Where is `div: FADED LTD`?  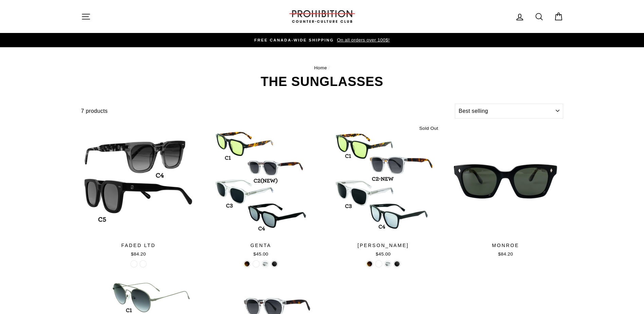
div: FADED LTD is located at coordinates (139, 246).